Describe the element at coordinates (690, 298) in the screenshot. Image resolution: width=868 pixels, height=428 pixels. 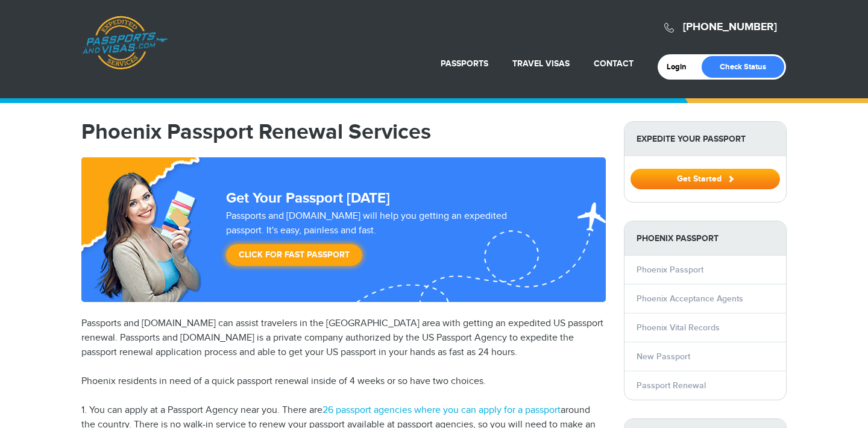
I see `a: Phoenix Acceptance Agents` at that location.